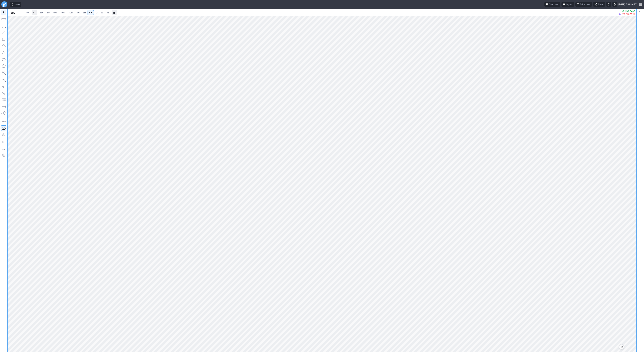 The width and height of the screenshot is (644, 352). What do you see at coordinates (4, 93) in the screenshot?
I see `button: Elliott waves` at bounding box center [4, 93].